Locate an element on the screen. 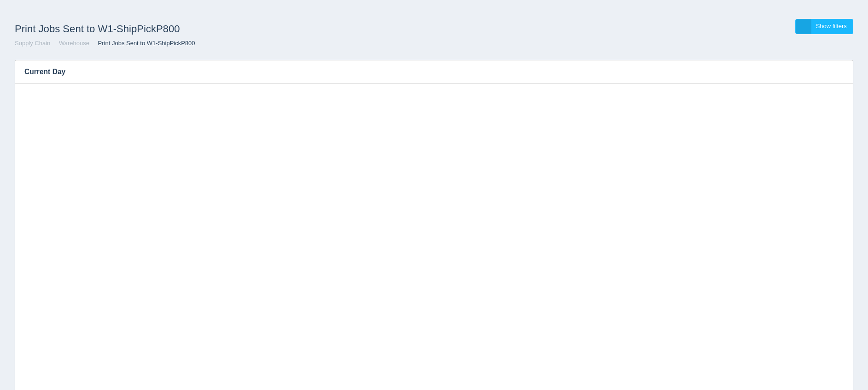 The width and height of the screenshot is (868, 390). li: Print Jobs Sent to W1-ShipPickP800 is located at coordinates (143, 43).